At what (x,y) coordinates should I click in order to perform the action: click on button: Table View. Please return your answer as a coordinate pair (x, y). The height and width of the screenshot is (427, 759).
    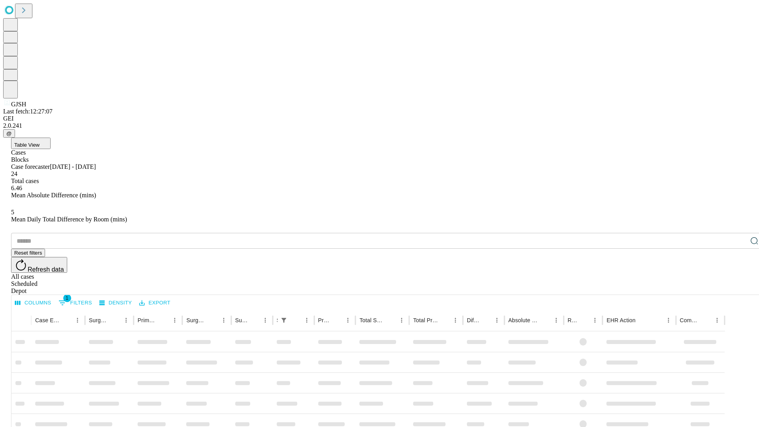
    Looking at the image, I should click on (31, 143).